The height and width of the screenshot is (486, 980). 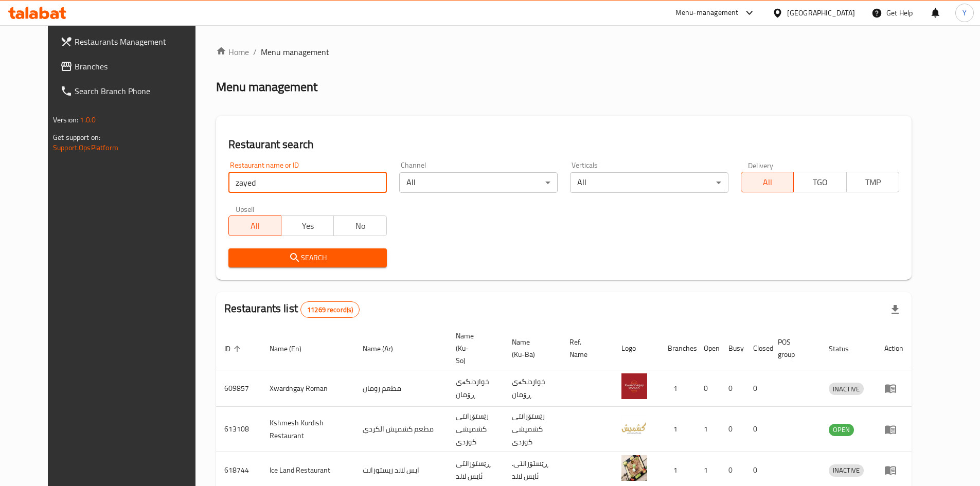 I want to click on span: Version:, so click(x=66, y=120).